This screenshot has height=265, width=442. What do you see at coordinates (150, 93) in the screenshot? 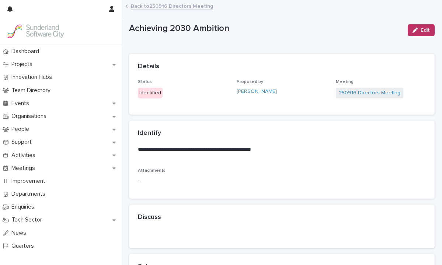
I see `div: Identified` at bounding box center [150, 93].